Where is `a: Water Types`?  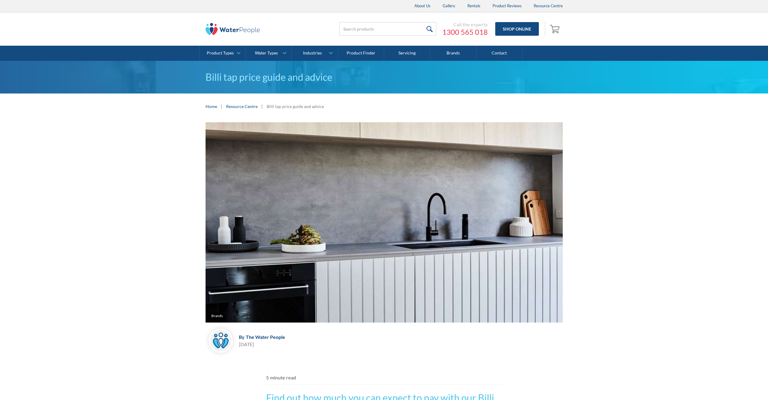 a: Water Types is located at coordinates (269, 53).